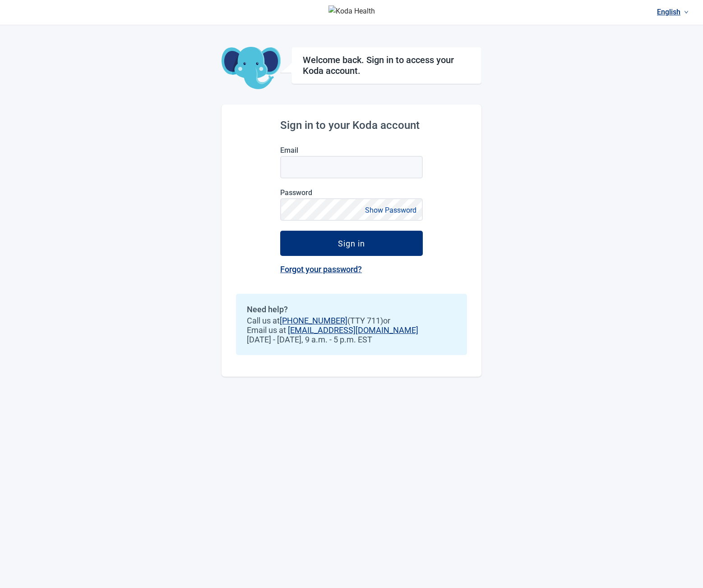 Image resolution: width=703 pixels, height=588 pixels. What do you see at coordinates (352, 244) in the screenshot?
I see `button: Sign in` at bounding box center [352, 244].